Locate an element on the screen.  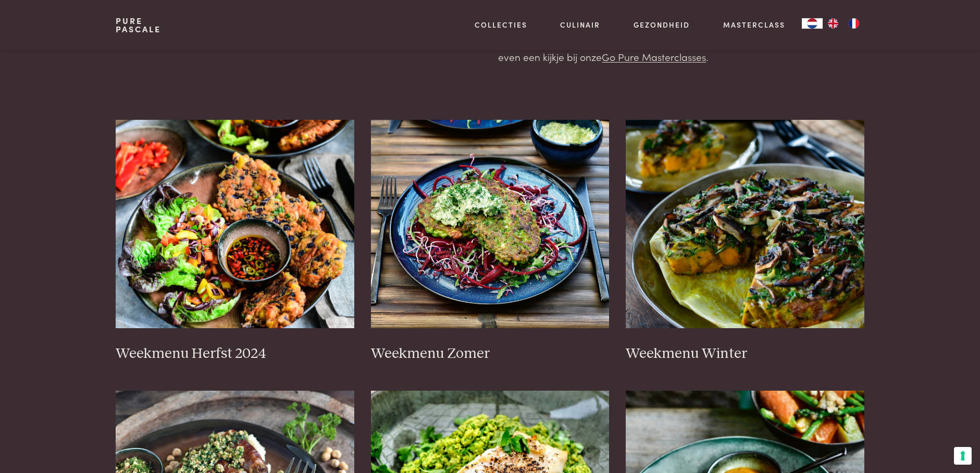
h3: Weekmenu Zomer is located at coordinates (490, 353).